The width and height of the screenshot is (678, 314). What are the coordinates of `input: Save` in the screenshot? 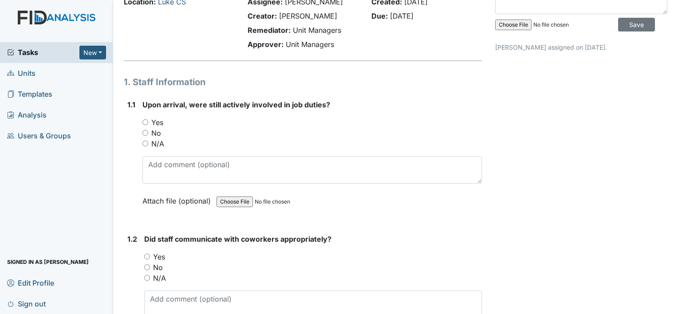 It's located at (636, 24).